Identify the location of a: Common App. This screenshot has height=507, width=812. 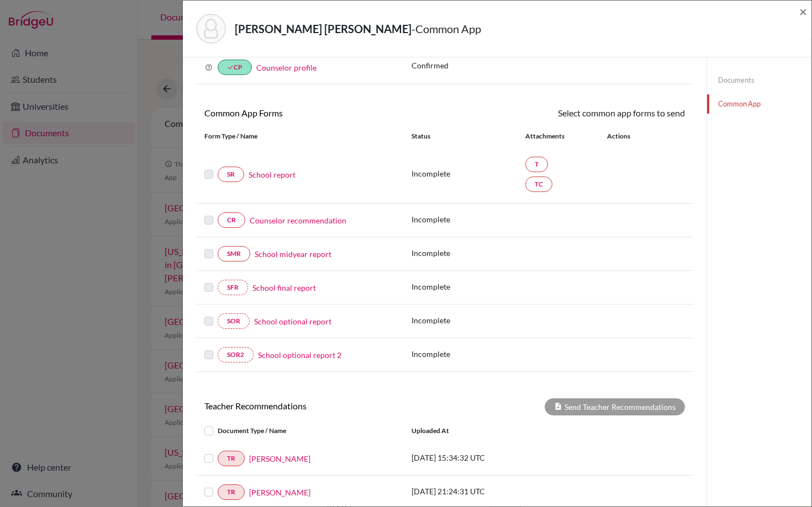
(759, 104).